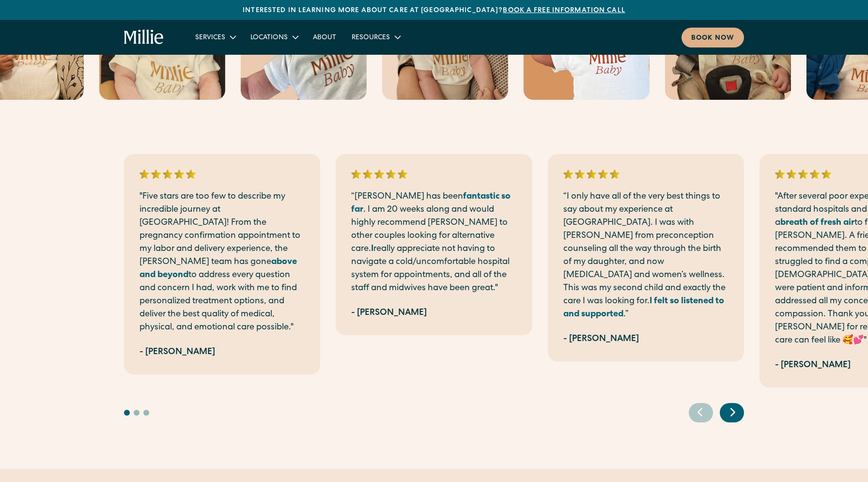  What do you see at coordinates (222, 264) in the screenshot?
I see `div: 1 / 7` at bounding box center [222, 264].